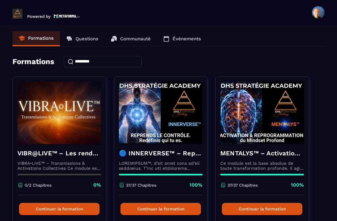 This screenshot has width=337, height=221. Describe the element at coordinates (187, 39) in the screenshot. I see `p: Événements` at that location.